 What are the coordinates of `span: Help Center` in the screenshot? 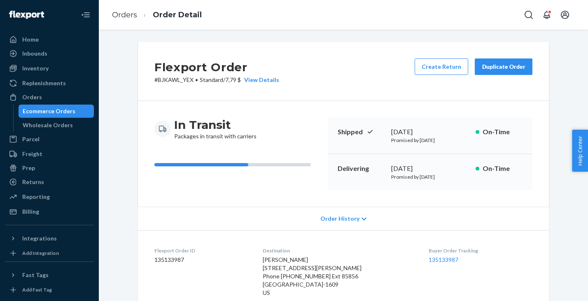 It's located at (580, 151).